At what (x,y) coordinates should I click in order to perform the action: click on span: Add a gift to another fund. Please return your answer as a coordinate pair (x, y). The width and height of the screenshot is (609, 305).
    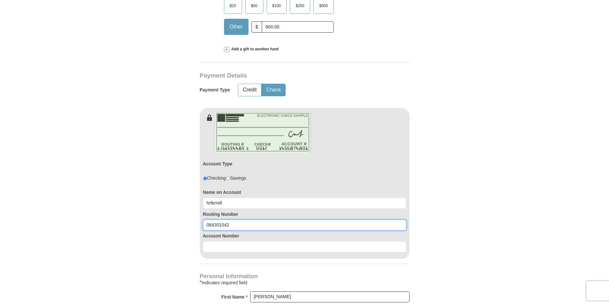
    Looking at the image, I should click on (254, 49).